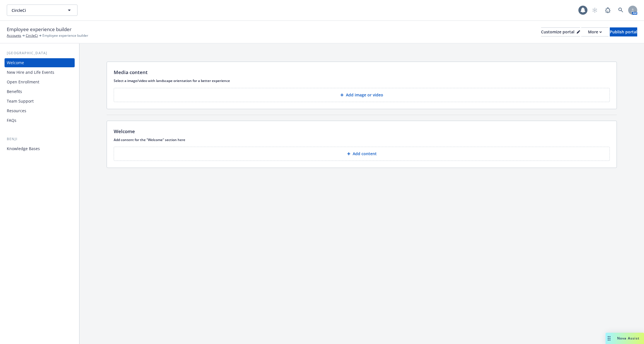 This screenshot has height=344, width=644. I want to click on div: Benefits, so click(14, 92).